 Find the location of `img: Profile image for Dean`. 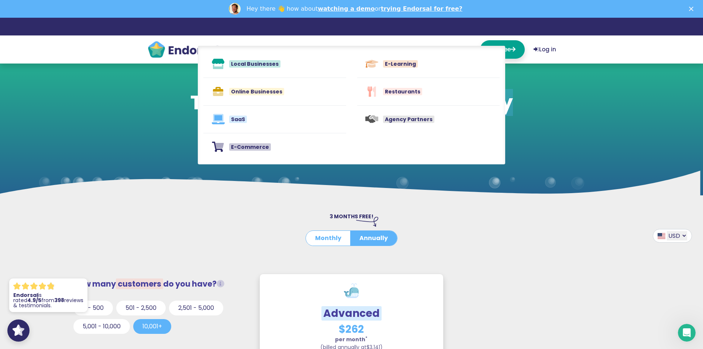

img: Profile image for Dean is located at coordinates (235, 9).